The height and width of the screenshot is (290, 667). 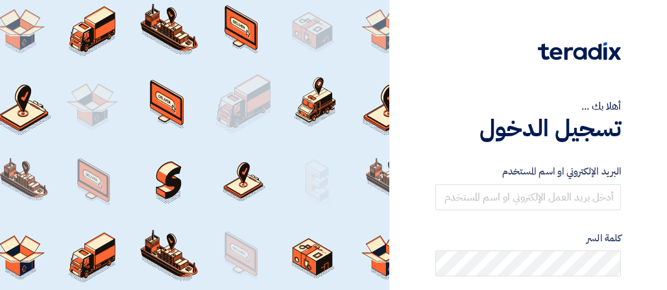 What do you see at coordinates (528, 238) in the screenshot?
I see `label: كلمة السر` at bounding box center [528, 238].